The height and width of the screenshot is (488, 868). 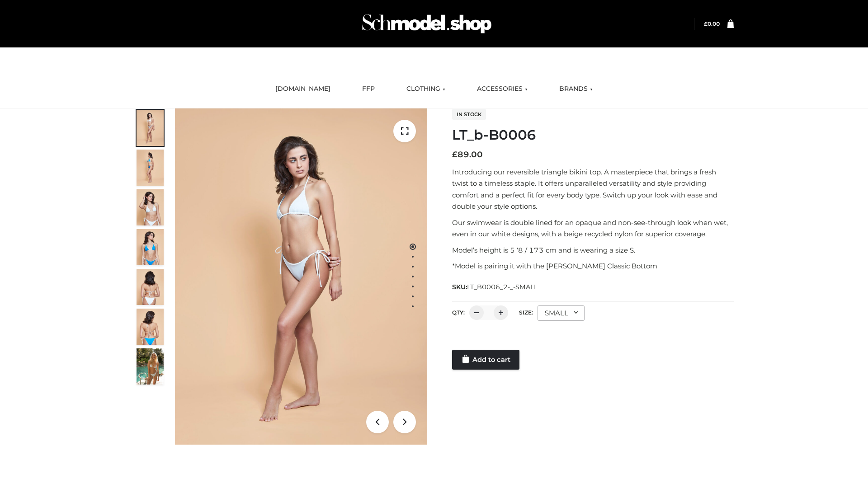 What do you see at coordinates (427, 23) in the screenshot?
I see `a: Schmodel Admin 964` at bounding box center [427, 23].